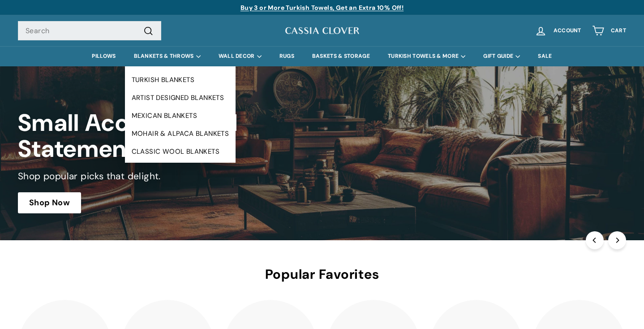 This screenshot has width=644, height=329. I want to click on summary: GIFT GUIDE, so click(502, 56).